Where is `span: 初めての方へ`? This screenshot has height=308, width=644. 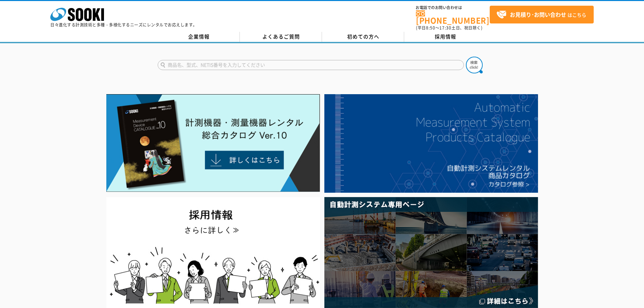
span: 初めての方へ is located at coordinates (363, 36).